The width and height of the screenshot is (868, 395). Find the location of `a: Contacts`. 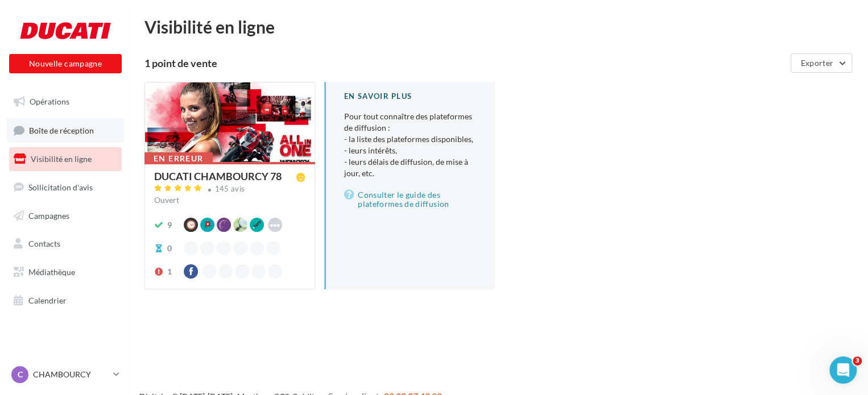

a: Contacts is located at coordinates (65, 244).